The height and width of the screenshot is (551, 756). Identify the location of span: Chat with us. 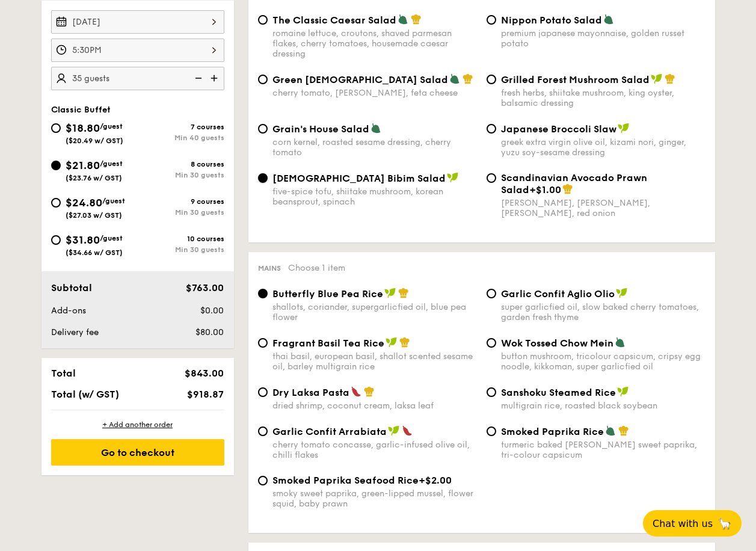
(682, 523).